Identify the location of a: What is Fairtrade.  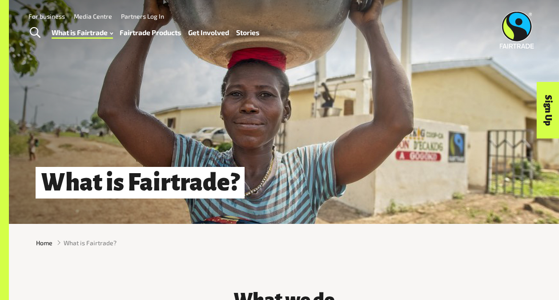
(82, 32).